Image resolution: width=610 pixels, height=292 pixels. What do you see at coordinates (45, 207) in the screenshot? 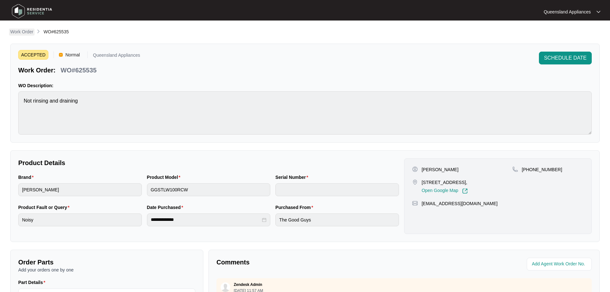
I see `label: Product Fault or Query` at bounding box center [45, 207].